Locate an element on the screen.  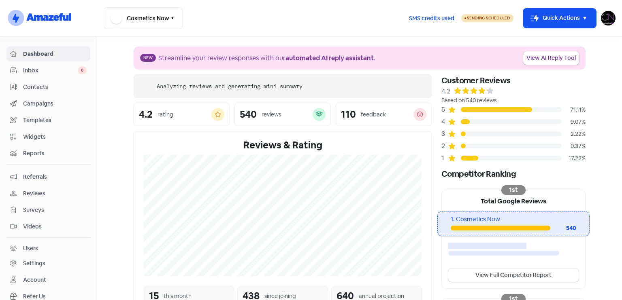
b: automated AI reply assistant is located at coordinates (329, 58).